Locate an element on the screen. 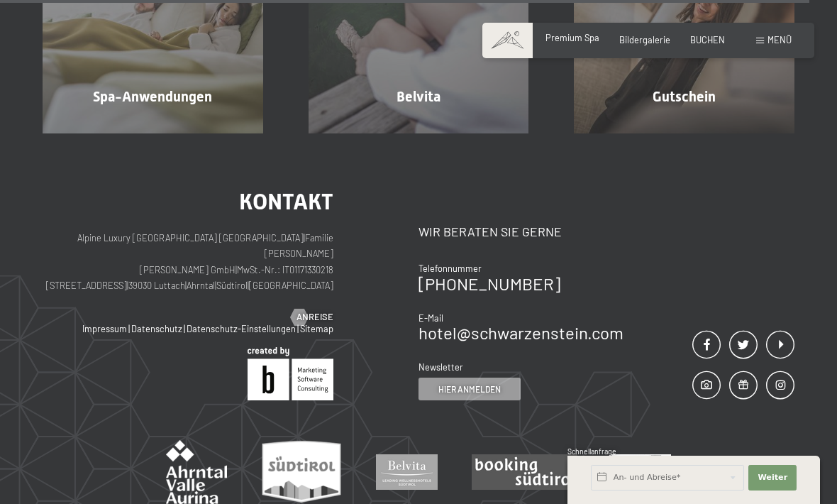 Image resolution: width=837 pixels, height=504 pixels. span: Kontakt is located at coordinates (286, 202).